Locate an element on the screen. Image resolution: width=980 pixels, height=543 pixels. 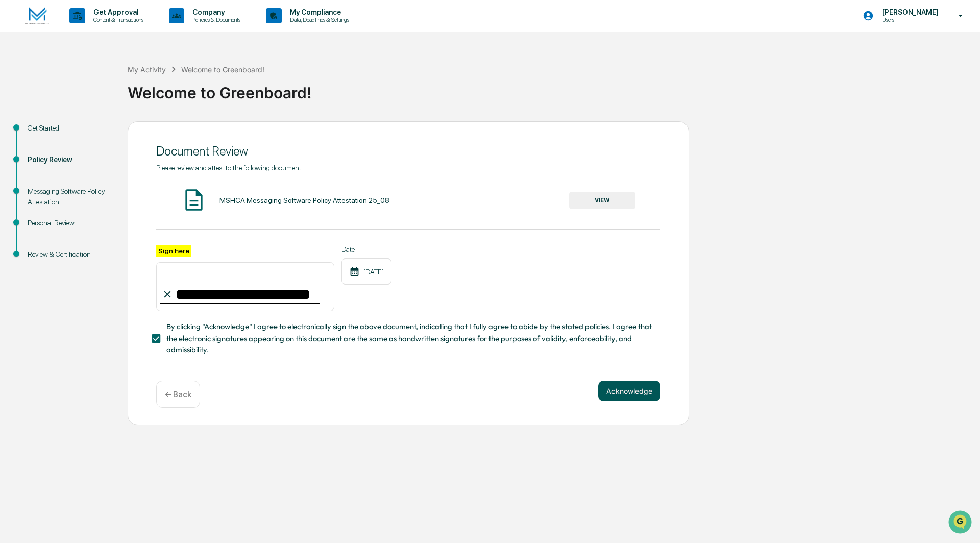
button: Acknowledge is located at coordinates (629, 391).